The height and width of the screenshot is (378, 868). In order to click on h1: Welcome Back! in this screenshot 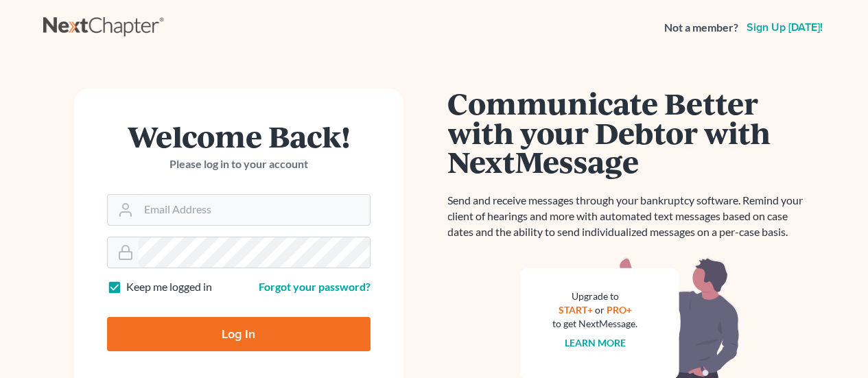, I will do `click(239, 136)`.